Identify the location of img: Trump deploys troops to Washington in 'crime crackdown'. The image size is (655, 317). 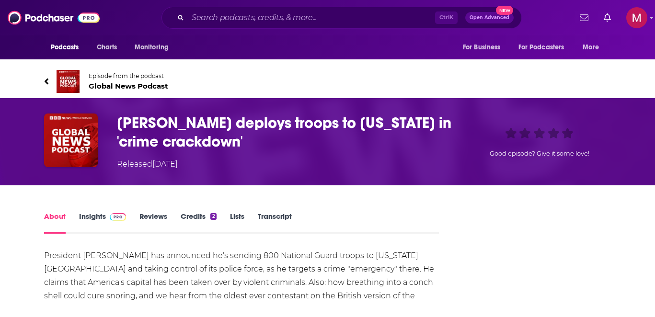
(71, 140).